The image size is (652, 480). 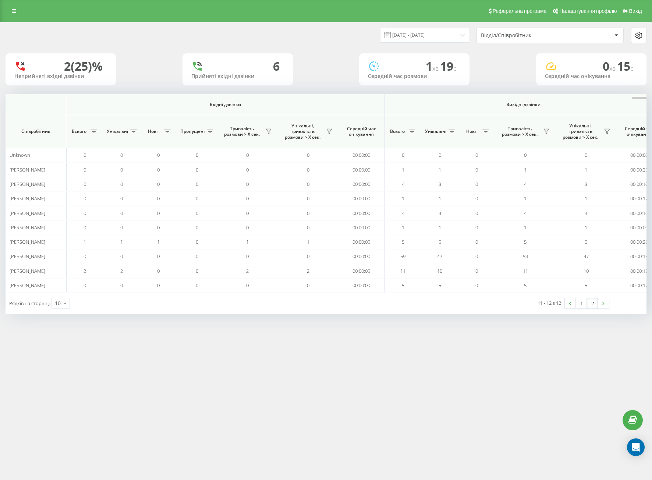 I want to click on div: Open Intercom Messenger, so click(x=636, y=447).